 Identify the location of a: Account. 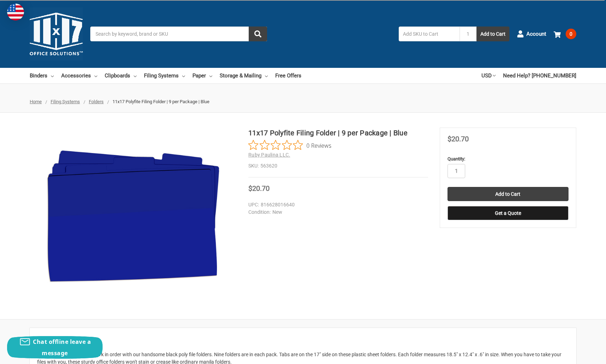
(531, 34).